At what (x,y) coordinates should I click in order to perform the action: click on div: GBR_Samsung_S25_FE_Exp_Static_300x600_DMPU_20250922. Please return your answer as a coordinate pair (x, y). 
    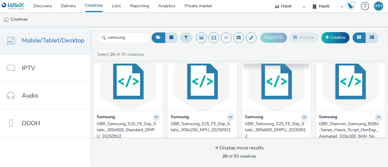
    Looking at the image, I should click on (275, 130).